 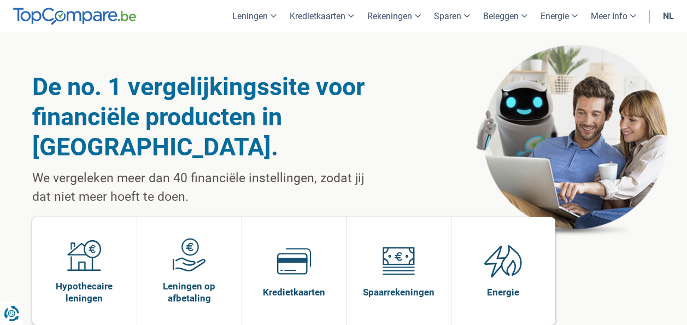 I want to click on a: Spaarrekeningen Spaarrekeningen, so click(x=399, y=271).